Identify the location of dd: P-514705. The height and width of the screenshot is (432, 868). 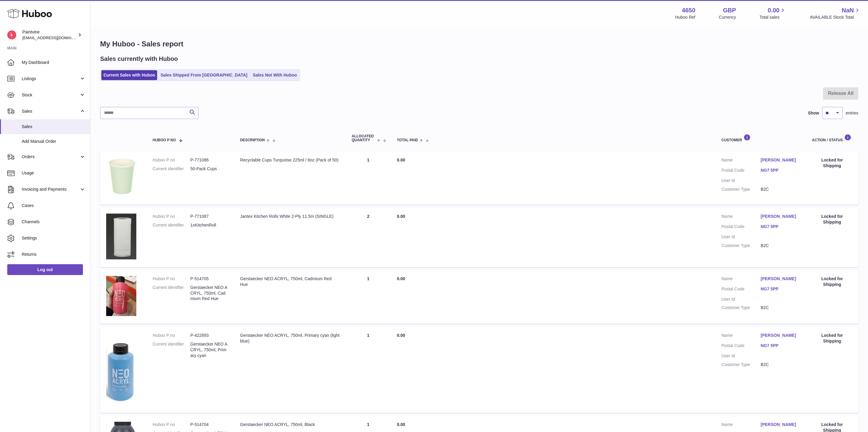
(209, 279).